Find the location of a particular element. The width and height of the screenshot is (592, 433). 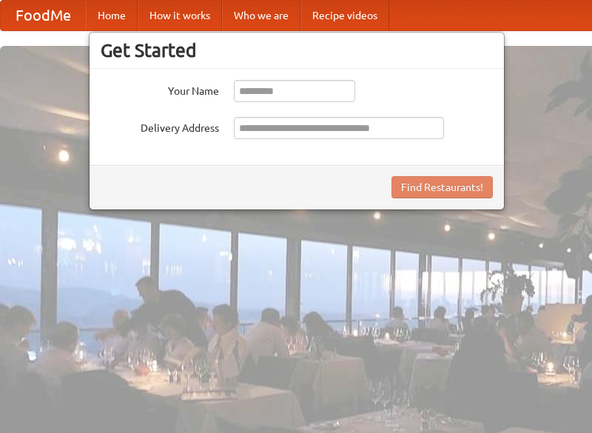

a: How it works is located at coordinates (180, 16).